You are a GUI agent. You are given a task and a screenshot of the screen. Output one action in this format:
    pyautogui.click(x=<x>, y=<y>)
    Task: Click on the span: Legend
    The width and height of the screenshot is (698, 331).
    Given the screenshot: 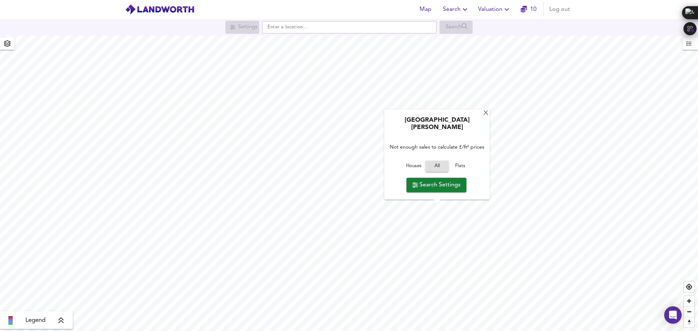 What is the action you would take?
    pyautogui.click(x=35, y=321)
    